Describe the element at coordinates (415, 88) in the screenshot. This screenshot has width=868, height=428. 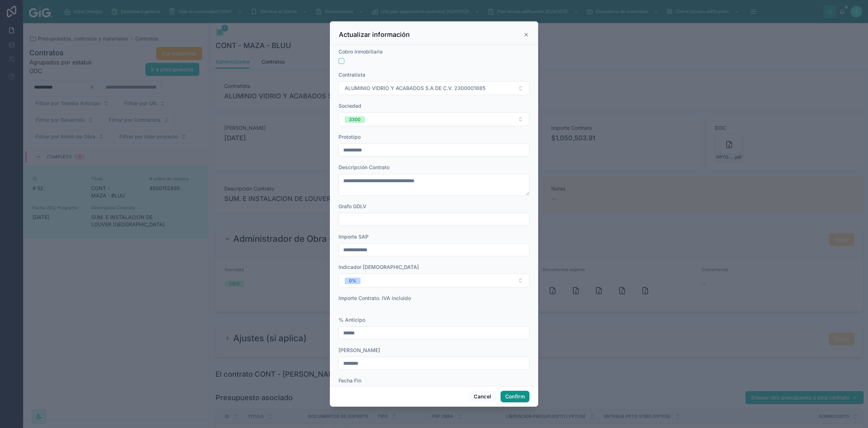
I see `span: ALUMINIO VIDRIO Y ACABADOS S.A DE C.V. 2300001885` at that location.